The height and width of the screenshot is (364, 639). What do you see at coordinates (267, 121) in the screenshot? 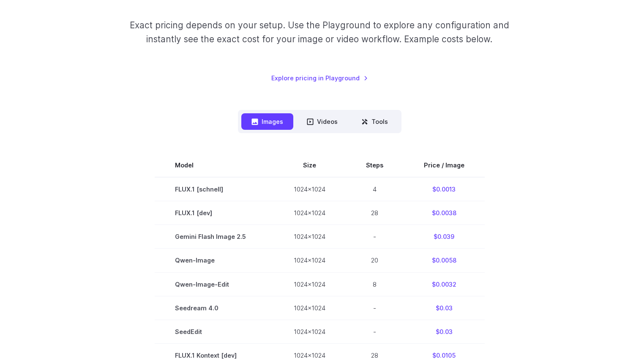
I see `button: Images` at bounding box center [267, 121].